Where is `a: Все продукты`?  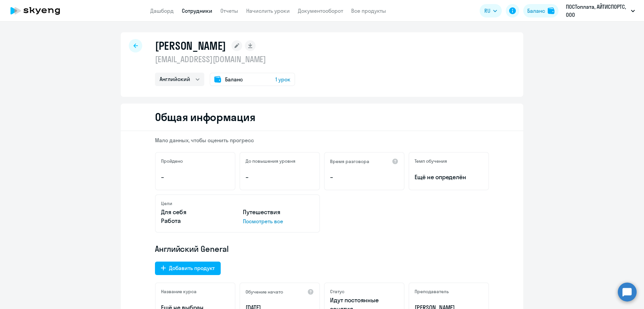
a: Все продукты is located at coordinates (369, 10).